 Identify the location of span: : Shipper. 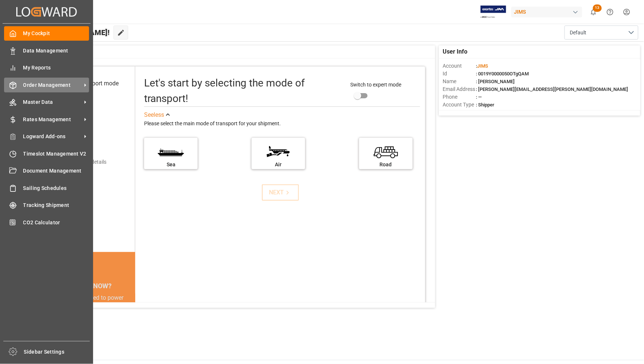
(485, 104).